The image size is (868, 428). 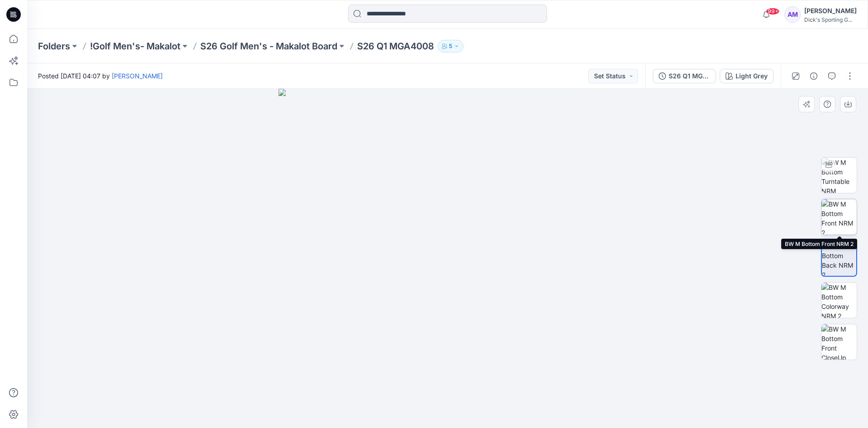 I want to click on button: Light Grey, so click(x=746, y=76).